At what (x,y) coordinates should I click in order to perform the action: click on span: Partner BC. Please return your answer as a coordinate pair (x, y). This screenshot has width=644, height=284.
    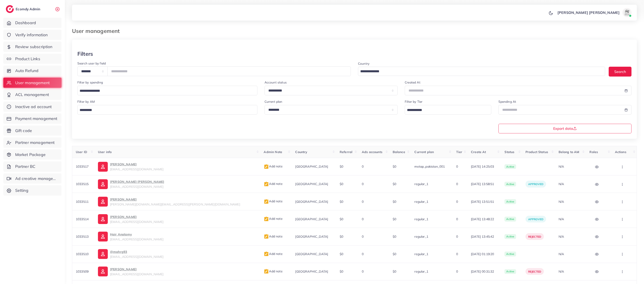
    Looking at the image, I should click on (25, 167).